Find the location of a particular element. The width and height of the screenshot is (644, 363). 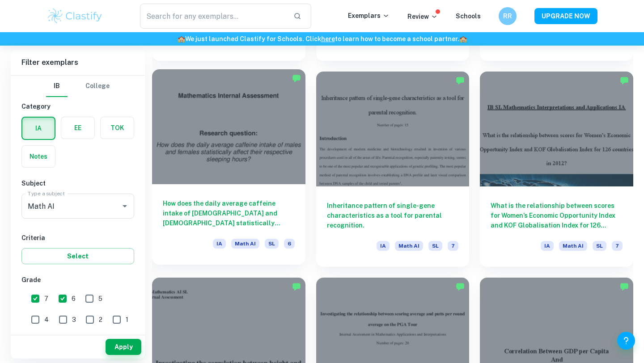

button: Notes is located at coordinates (38, 156).